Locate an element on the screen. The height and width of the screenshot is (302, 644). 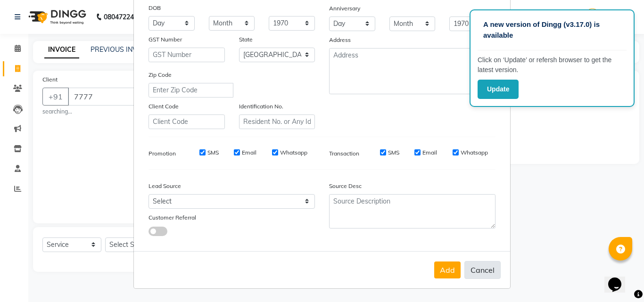
p: Click on ‘Update’ or refersh browser to get the latest version. is located at coordinates (552, 65).